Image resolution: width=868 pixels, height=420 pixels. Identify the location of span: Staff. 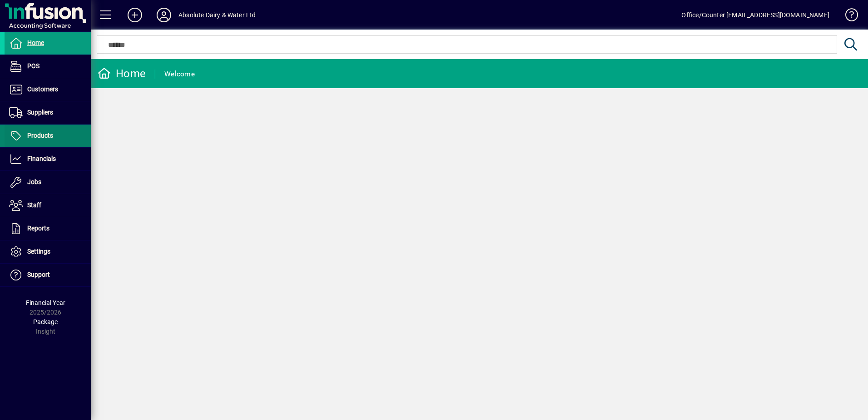
(34, 205).